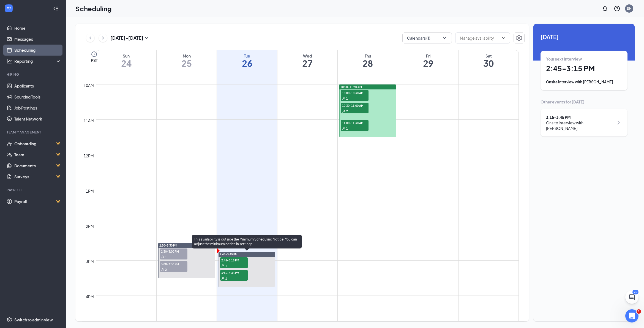 The height and width of the screenshot is (328, 644). I want to click on span: 3:00-3:30 PM, so click(174, 264).